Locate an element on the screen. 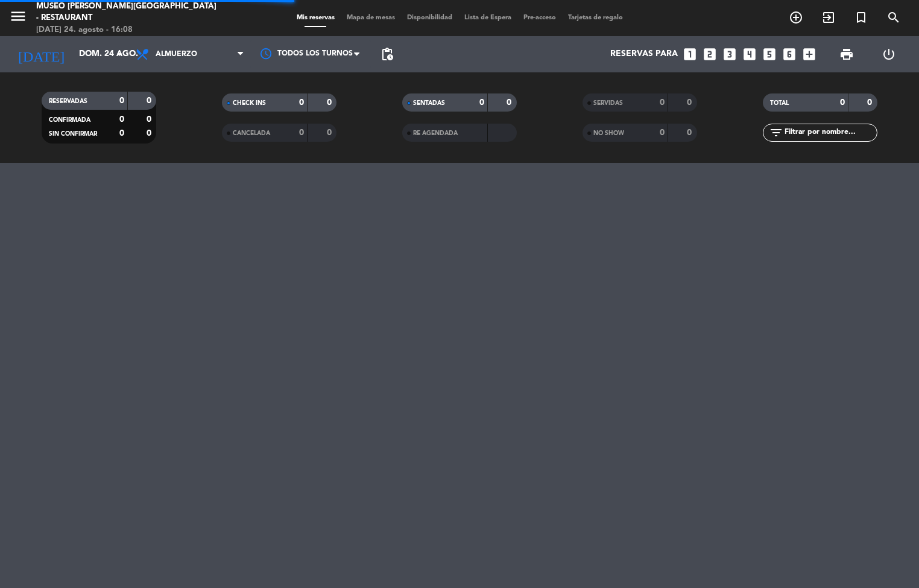 This screenshot has width=919, height=588. input: Filtrar por nombre... is located at coordinates (830, 132).